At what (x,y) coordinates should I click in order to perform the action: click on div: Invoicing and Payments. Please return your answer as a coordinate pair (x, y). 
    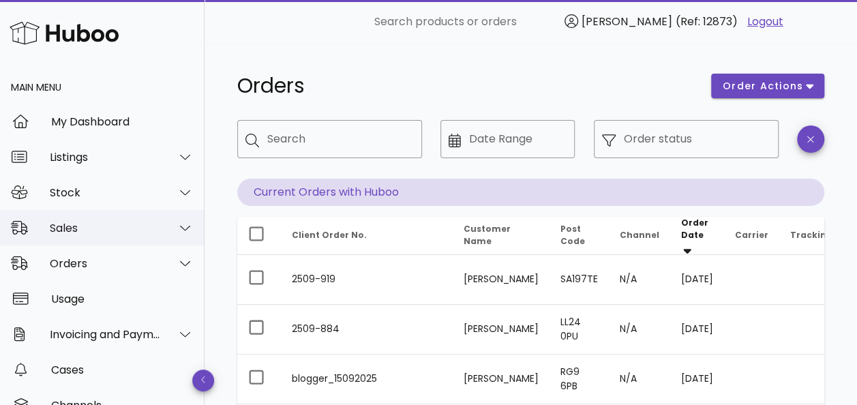
    Looking at the image, I should click on (105, 334).